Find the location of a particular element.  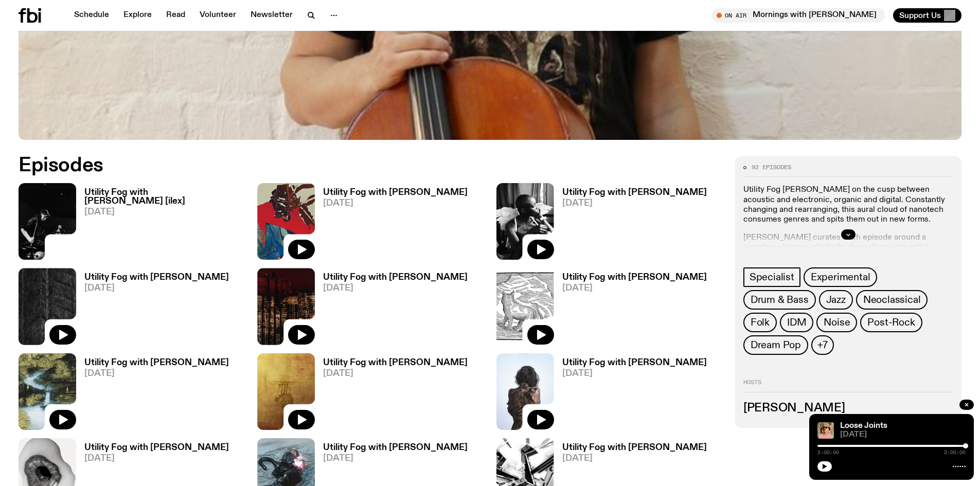

span: Dream Pop is located at coordinates (776, 345).